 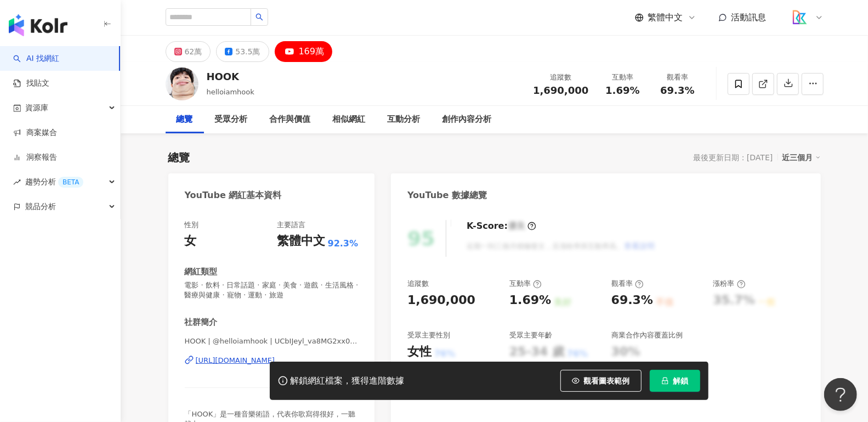 What do you see at coordinates (304, 51) in the screenshot?
I see `button: 169萬` at bounding box center [304, 51].